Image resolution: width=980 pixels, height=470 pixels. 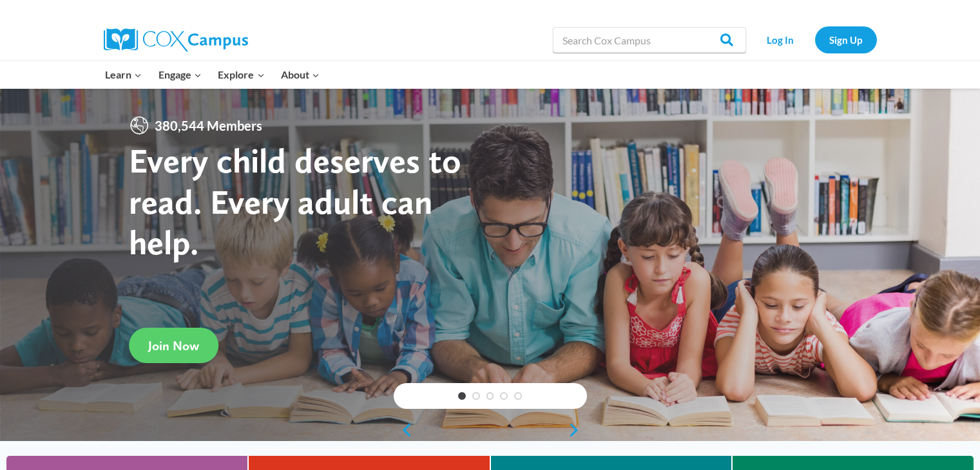 What do you see at coordinates (504, 397) in the screenshot?
I see `a: 4` at bounding box center [504, 397].